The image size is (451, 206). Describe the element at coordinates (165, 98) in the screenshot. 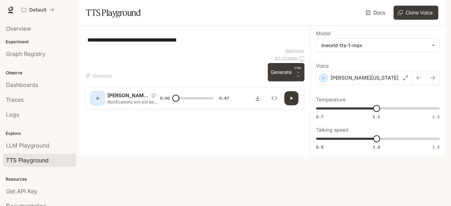

I see `span: 0:00` at that location.